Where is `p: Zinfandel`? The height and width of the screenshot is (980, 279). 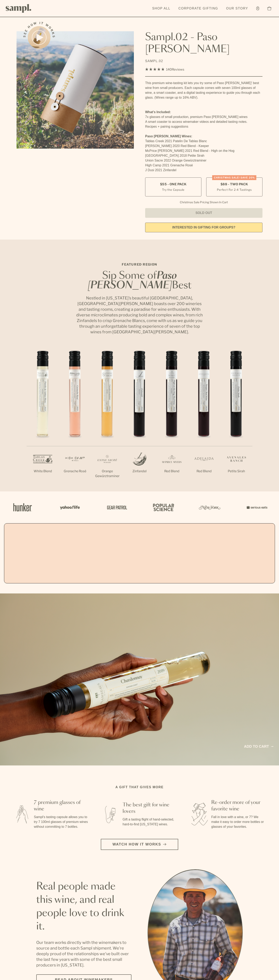
p: Zinfandel is located at coordinates (140, 471).